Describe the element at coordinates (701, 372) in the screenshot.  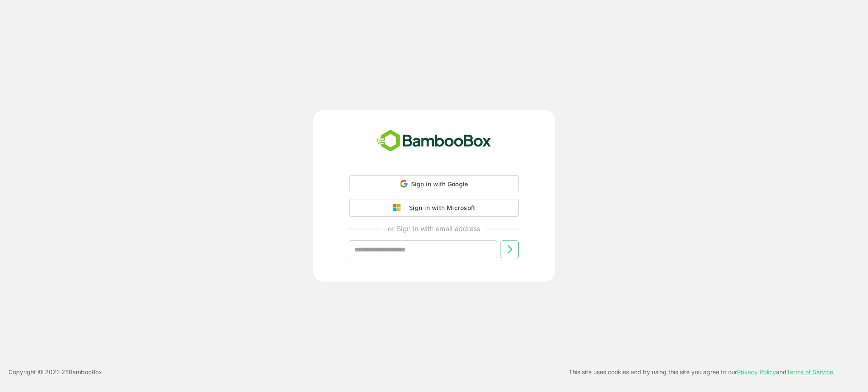
I see `p: This site uses cookies and by using this site you agree to our and` at that location.